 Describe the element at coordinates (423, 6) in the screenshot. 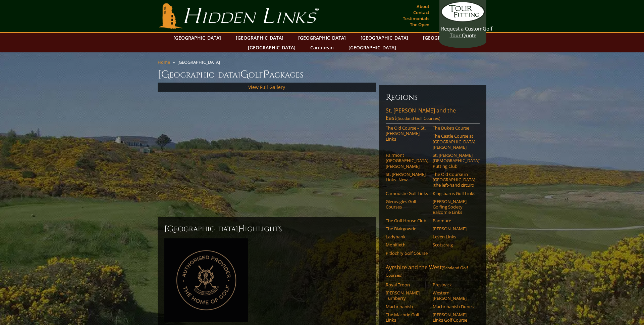

I see `a: About` at that location.